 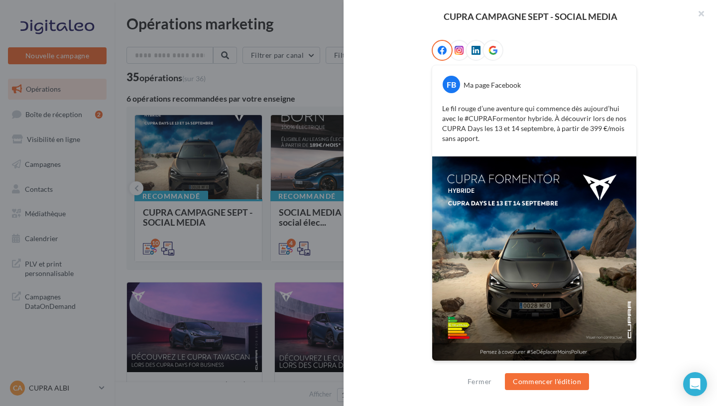 What do you see at coordinates (535, 124) in the screenshot?
I see `p: Le fil rouge d’une aventure qui commence dès aujourd’hui avec le #CUPRAFormentor hybride. À décou...` at bounding box center [535, 124].